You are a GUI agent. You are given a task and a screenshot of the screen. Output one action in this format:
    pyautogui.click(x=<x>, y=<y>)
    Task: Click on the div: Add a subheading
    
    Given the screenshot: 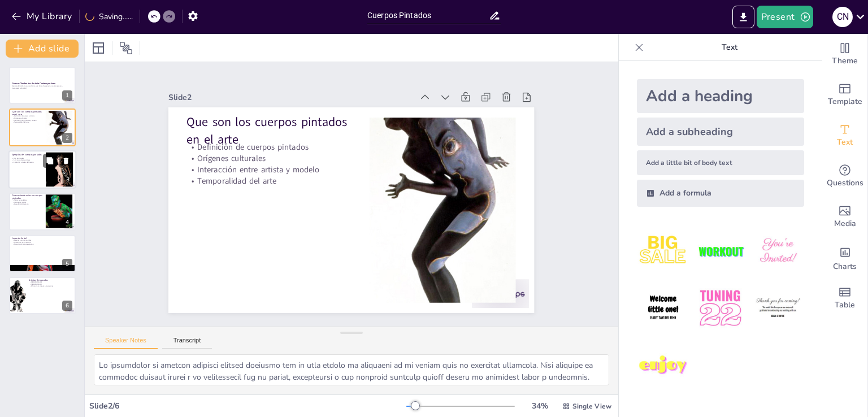 What is the action you would take?
    pyautogui.click(x=721, y=132)
    